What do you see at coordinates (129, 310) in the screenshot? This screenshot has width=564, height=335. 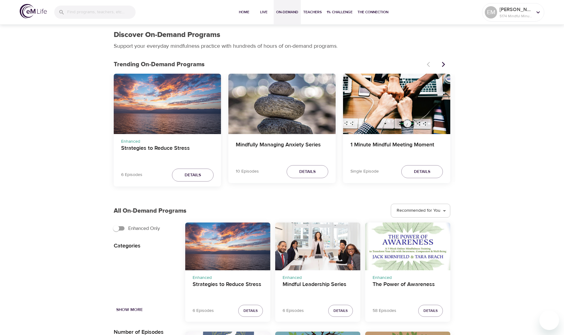 I see `button: Show More` at bounding box center [129, 310].